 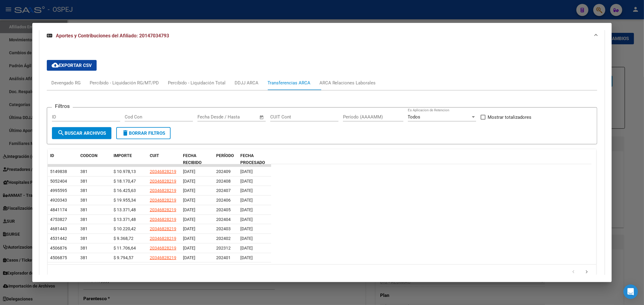 I want to click on a: go to next page, so click(x=586, y=272).